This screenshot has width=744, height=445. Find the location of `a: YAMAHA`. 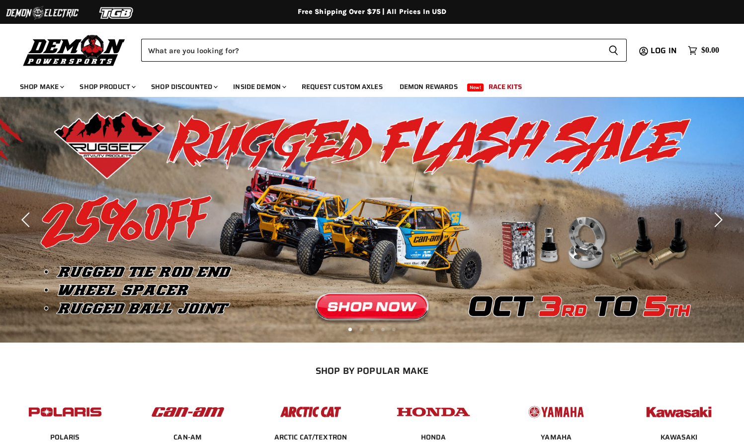

a: YAMAHA is located at coordinates (556, 437).